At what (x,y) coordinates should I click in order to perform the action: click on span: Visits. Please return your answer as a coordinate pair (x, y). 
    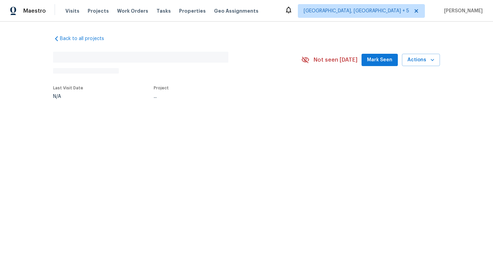
    Looking at the image, I should click on (72, 11).